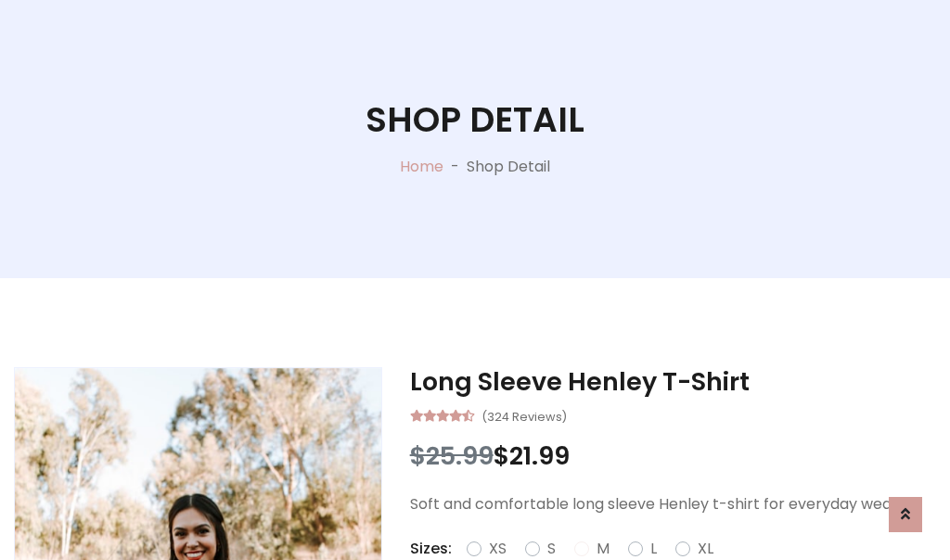  What do you see at coordinates (452, 456) in the screenshot?
I see `span: $25.99` at bounding box center [452, 456].